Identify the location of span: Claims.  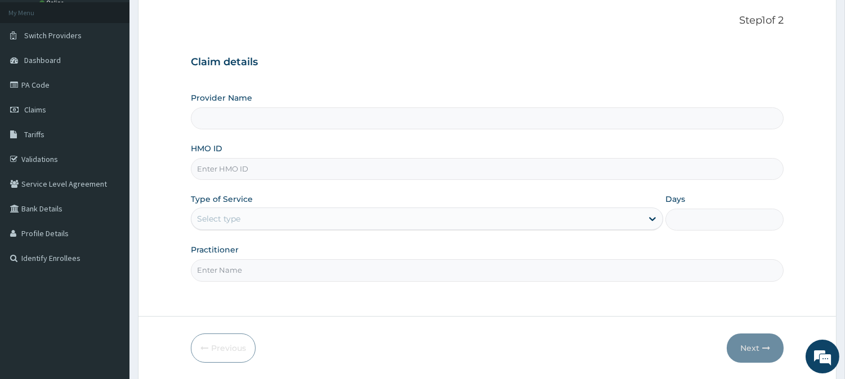
(35, 110).